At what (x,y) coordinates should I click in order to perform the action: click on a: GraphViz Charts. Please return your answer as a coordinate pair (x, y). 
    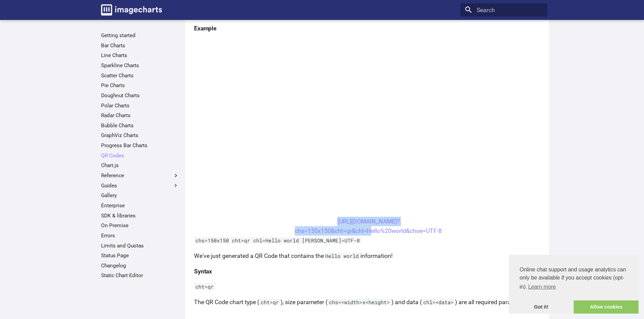
    Looking at the image, I should click on (140, 136).